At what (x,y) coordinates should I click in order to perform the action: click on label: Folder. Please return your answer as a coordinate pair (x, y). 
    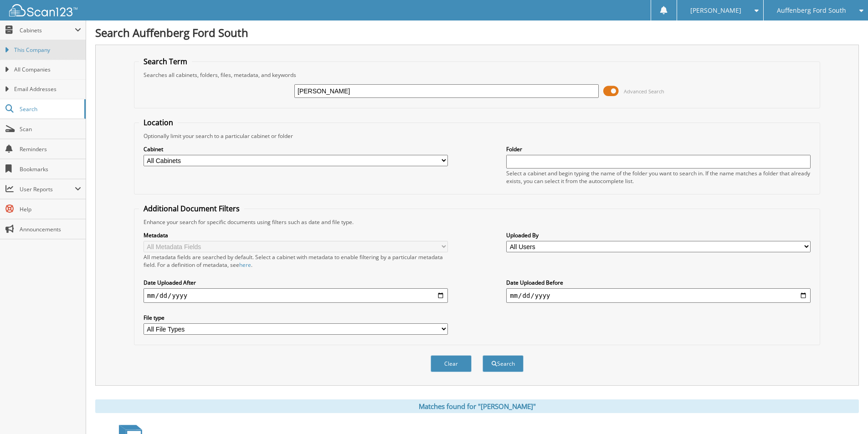
    Looking at the image, I should click on (658, 149).